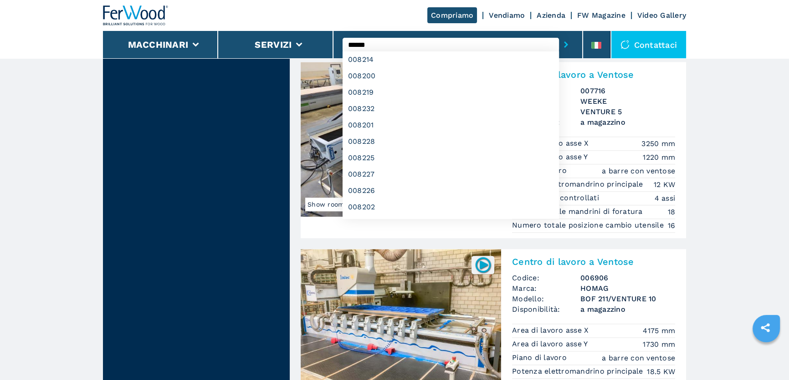  Describe the element at coordinates (551, 344) in the screenshot. I see `p: Area di lavoro asse Y` at that location.